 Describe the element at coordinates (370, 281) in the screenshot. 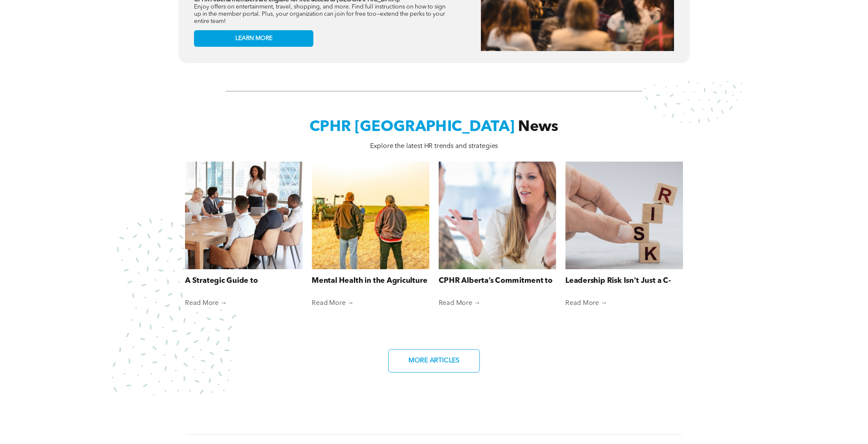

I see `a: Mental Health in the Agriculture Industry` at that location.